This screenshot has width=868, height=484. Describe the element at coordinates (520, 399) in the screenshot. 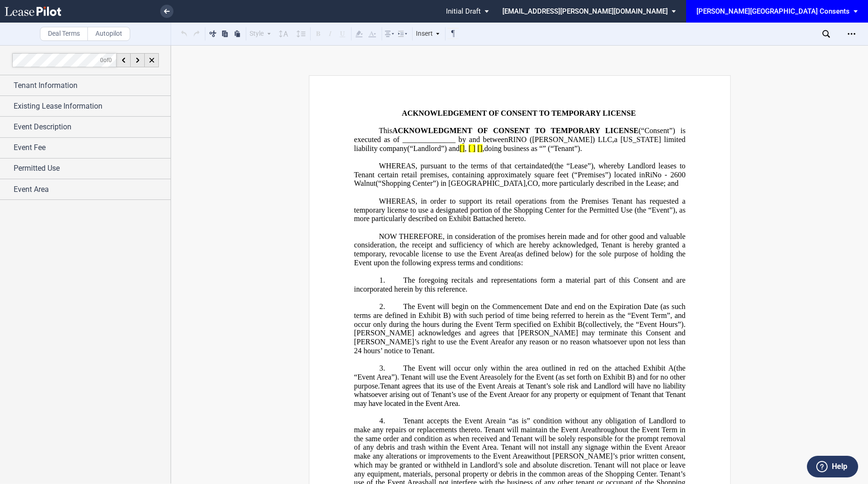

I see `span: or for any property or equipment of Tenant that Tenant may have located in the Event Area` at that location.